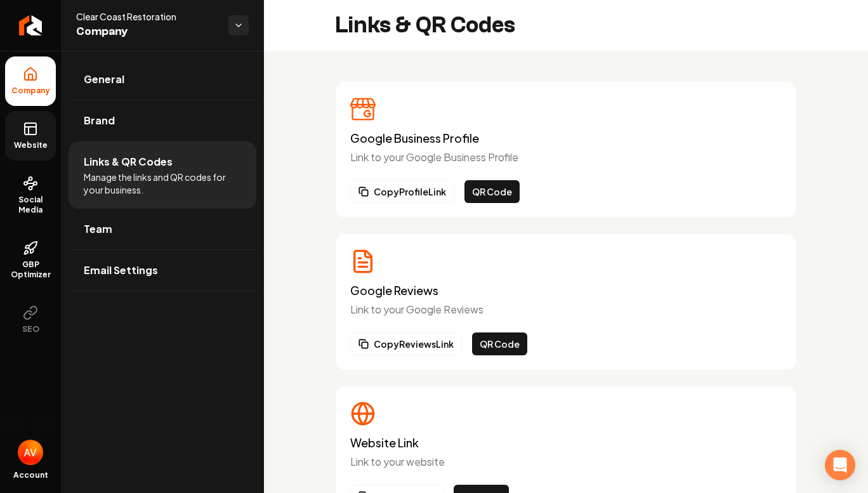 This screenshot has height=493, width=868. What do you see at coordinates (30, 452) in the screenshot?
I see `button: Open user button` at bounding box center [30, 452].